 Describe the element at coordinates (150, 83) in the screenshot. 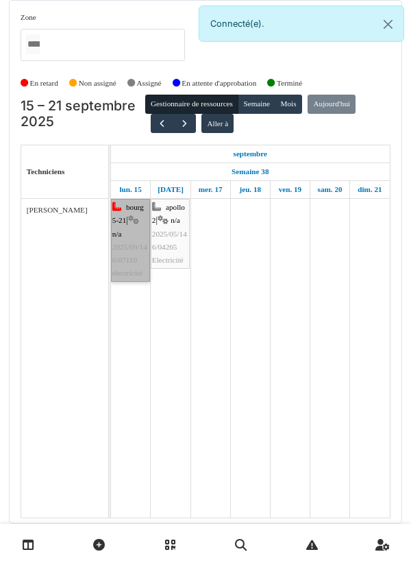

I see `label: Assigné` at that location.